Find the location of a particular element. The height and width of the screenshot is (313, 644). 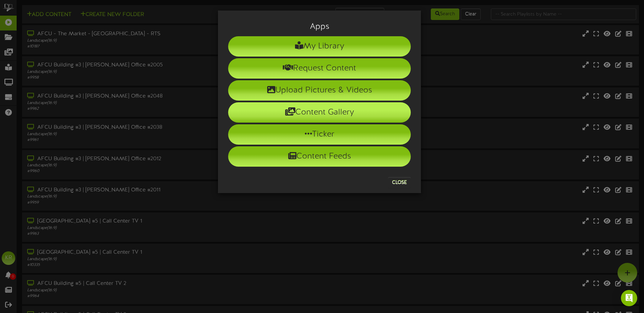

div: Open Intercom Messenger is located at coordinates (629, 298).